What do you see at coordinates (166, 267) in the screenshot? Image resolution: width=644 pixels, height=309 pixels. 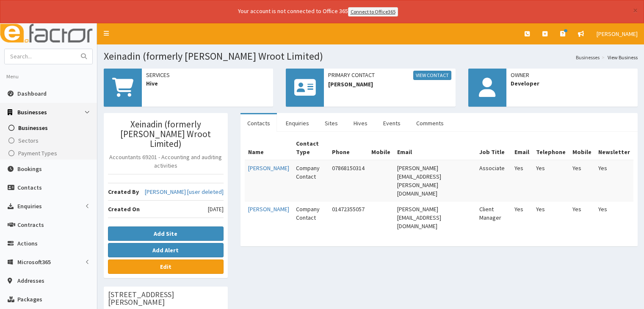 I see `a: Edit` at bounding box center [166, 267].